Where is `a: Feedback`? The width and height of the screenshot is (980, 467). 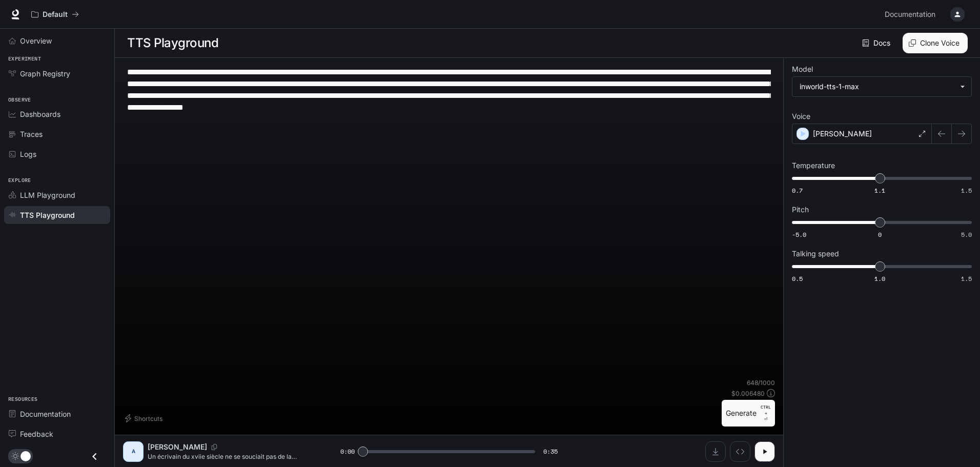 a: Feedback is located at coordinates (57, 434).